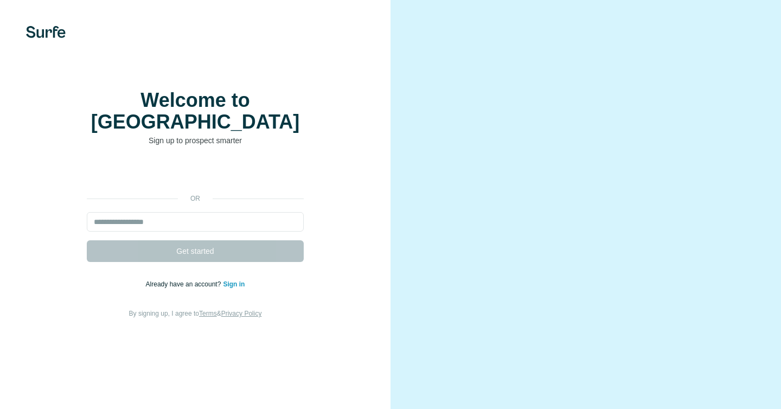 This screenshot has width=781, height=409. What do you see at coordinates (195, 140) in the screenshot?
I see `p: Sign up to prospect smarter` at bounding box center [195, 140].